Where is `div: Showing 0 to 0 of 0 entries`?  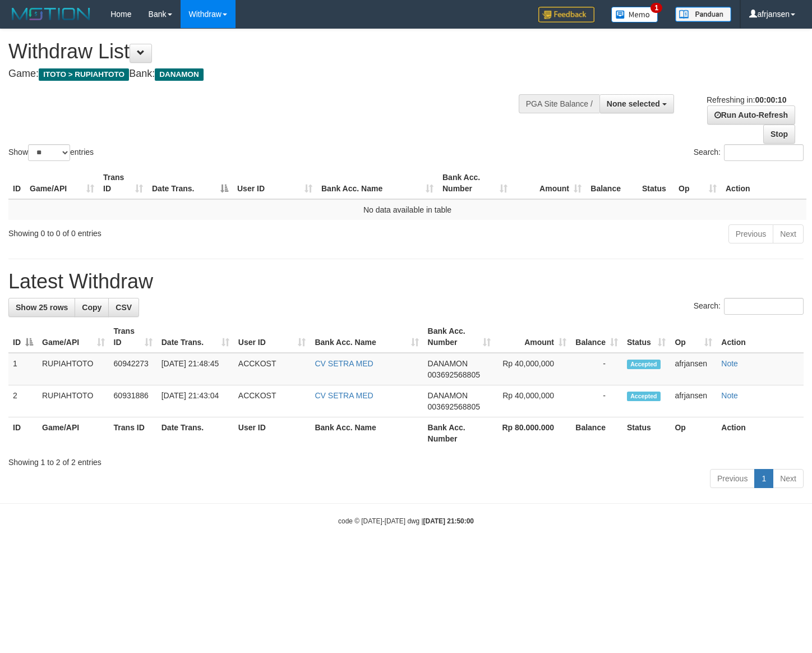
div: Showing 0 to 0 of 0 entries is located at coordinates (169, 231).